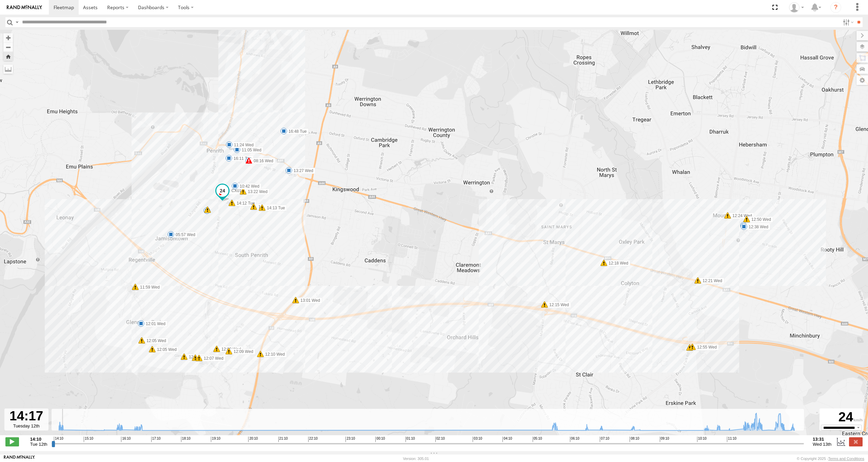  I want to click on div: Version: 305.01, so click(416, 459).